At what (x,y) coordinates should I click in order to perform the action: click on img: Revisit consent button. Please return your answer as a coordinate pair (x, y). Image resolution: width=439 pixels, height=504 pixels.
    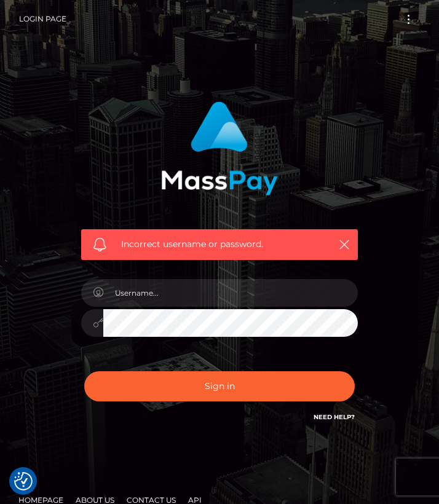
    Looking at the image, I should click on (24, 481).